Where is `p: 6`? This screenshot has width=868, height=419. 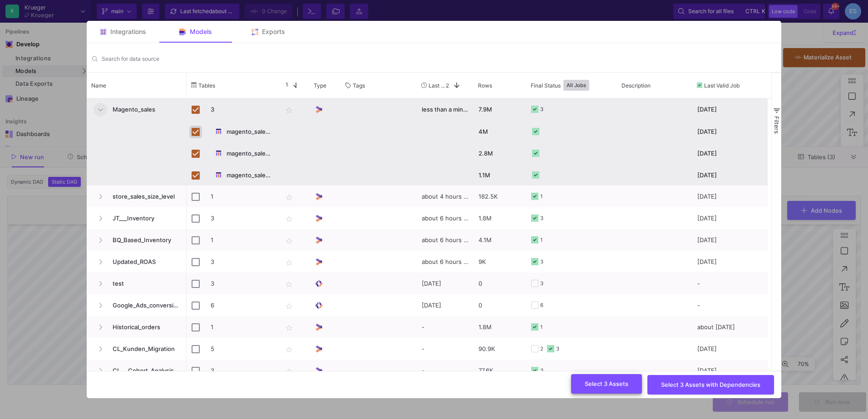
p: 6 is located at coordinates (242, 305).